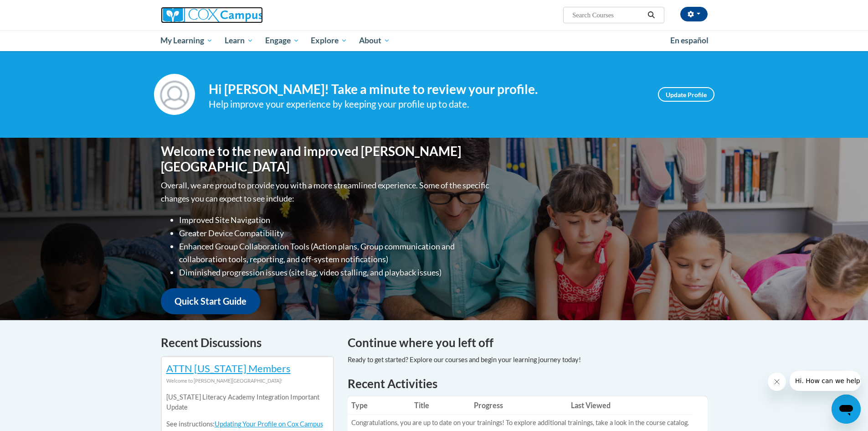 Image resolution: width=868 pixels, height=431 pixels. I want to click on span: Explore, so click(329, 41).